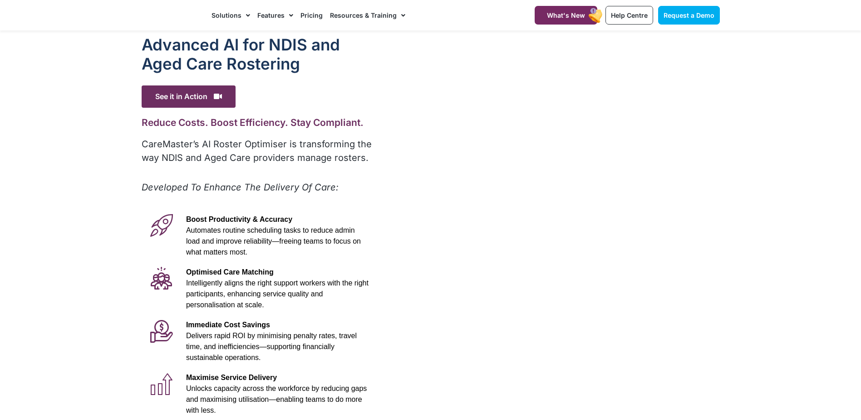 This screenshot has height=420, width=861. I want to click on span: Maximise Service Delivery, so click(232, 377).